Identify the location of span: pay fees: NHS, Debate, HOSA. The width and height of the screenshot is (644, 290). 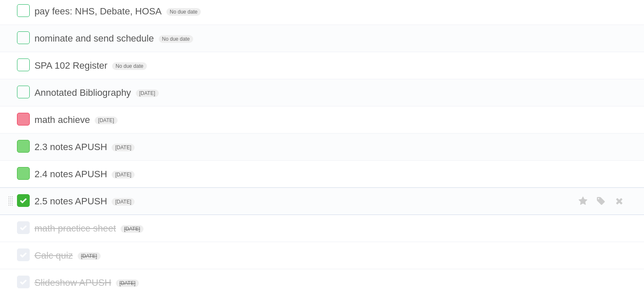
(99, 11).